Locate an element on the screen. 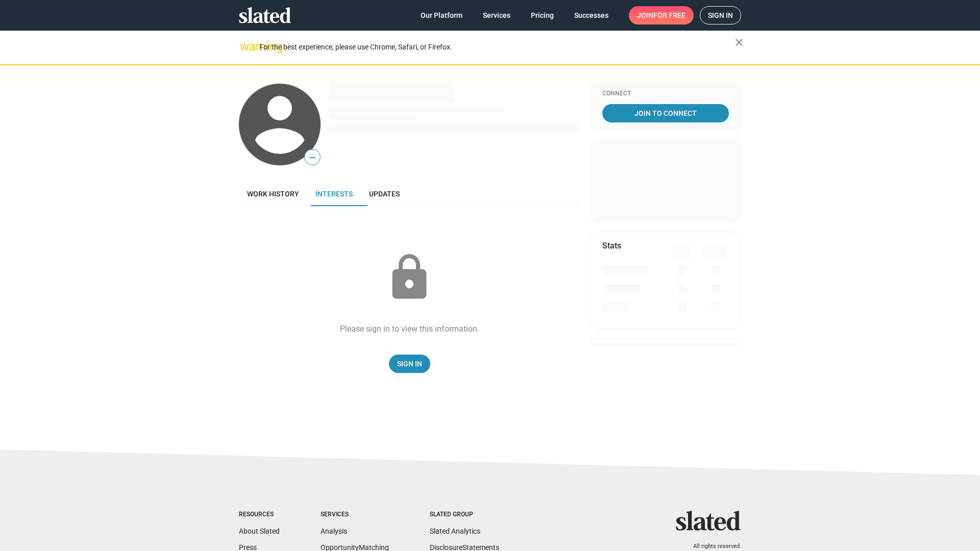 The width and height of the screenshot is (980, 551). div: Services is located at coordinates (355, 515).